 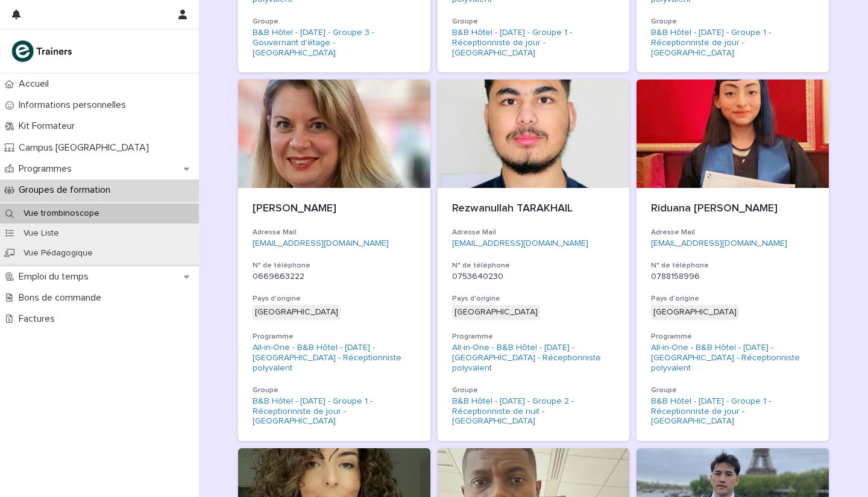 I want to click on p: Vue trombinoscope, so click(x=61, y=213).